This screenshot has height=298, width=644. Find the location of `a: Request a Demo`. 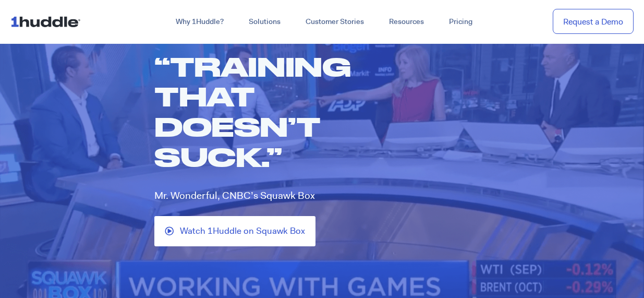

a: Request a Demo is located at coordinates (593, 21).